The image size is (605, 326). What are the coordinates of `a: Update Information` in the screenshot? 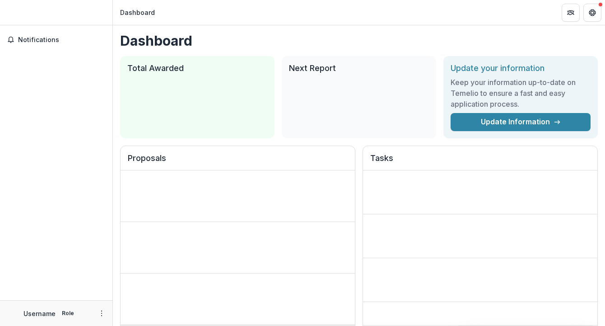 It's located at (521, 122).